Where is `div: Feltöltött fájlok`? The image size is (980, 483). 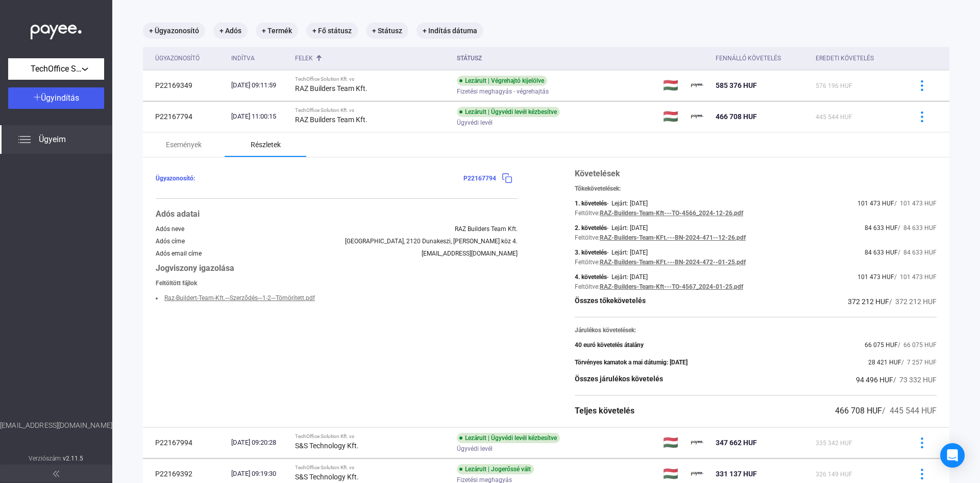 div: Feltöltött fájlok is located at coordinates (337, 283).